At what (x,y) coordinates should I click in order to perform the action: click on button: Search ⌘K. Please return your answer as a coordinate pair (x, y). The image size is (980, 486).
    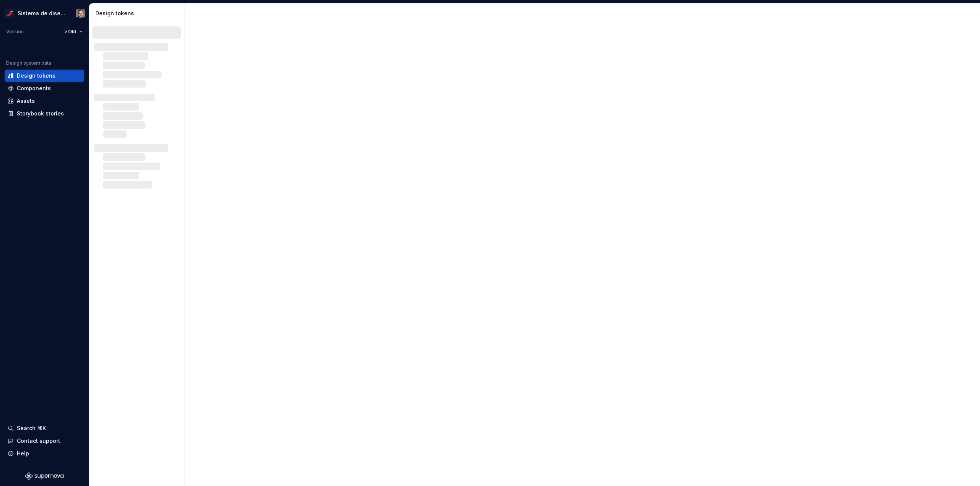
    Looking at the image, I should click on (44, 429).